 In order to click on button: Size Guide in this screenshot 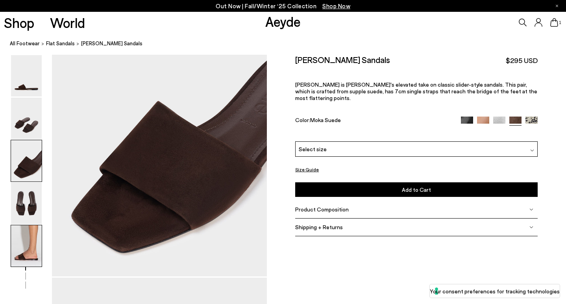, I will do `click(307, 169)`.